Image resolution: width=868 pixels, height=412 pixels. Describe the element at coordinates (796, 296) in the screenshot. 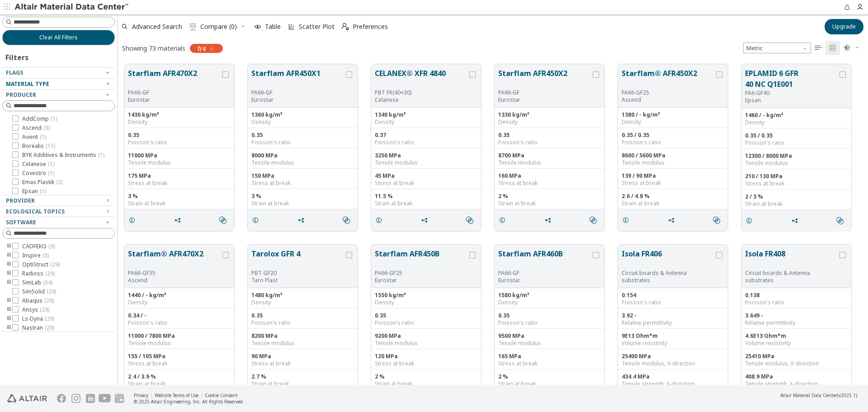

I see `div: 0.138` at that location.